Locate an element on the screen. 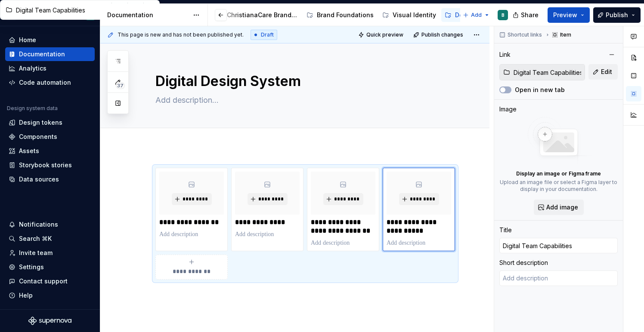 Image resolution: width=644 pixels, height=332 pixels. input: Add title is located at coordinates (559, 246).